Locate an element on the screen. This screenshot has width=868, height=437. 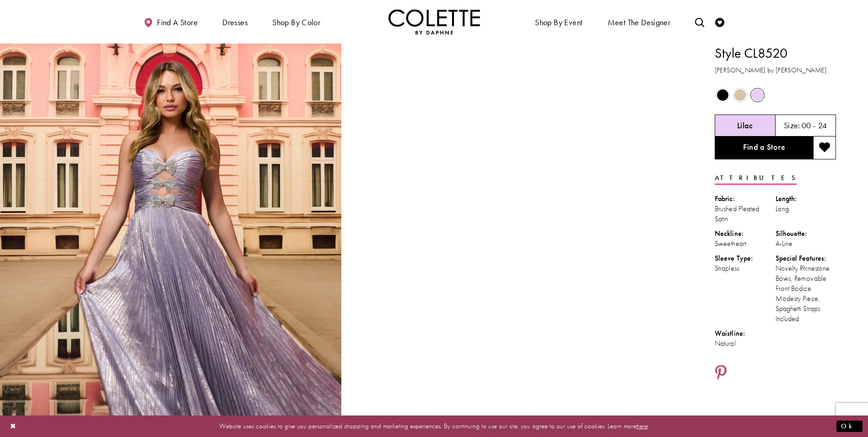
h5: 00 - 24 is located at coordinates (814, 125).